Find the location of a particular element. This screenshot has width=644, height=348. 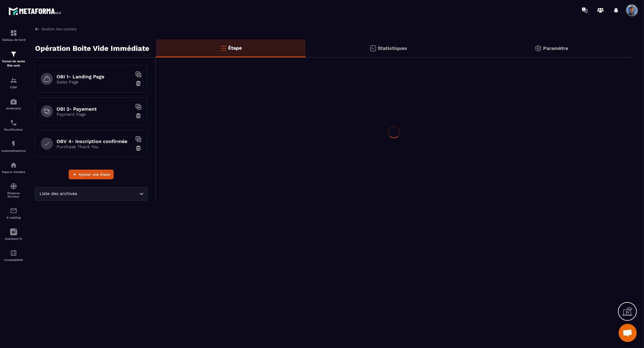

p: E-mailing is located at coordinates (14, 218).